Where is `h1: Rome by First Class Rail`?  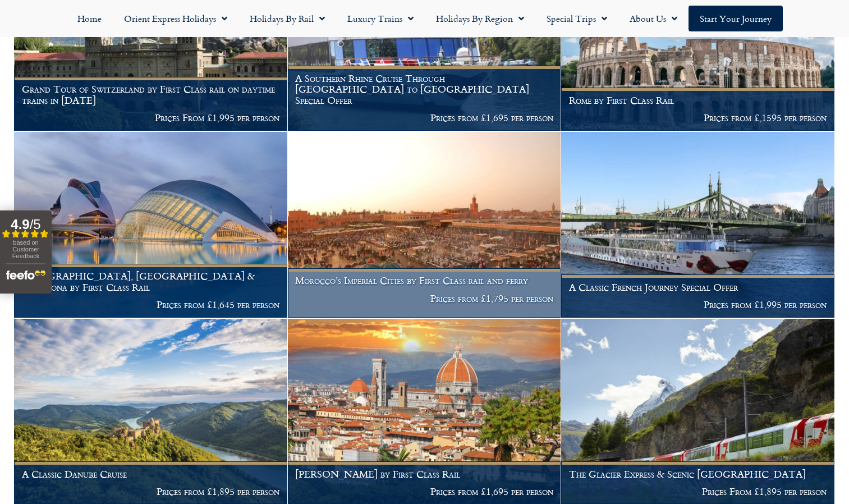
h1: Rome by First Class Rail is located at coordinates (698, 100).